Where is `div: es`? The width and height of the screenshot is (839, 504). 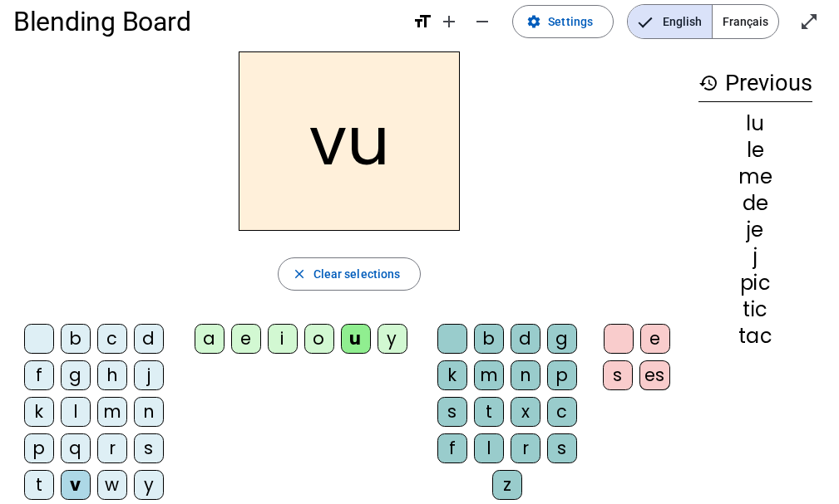 div: es is located at coordinates (655, 375).